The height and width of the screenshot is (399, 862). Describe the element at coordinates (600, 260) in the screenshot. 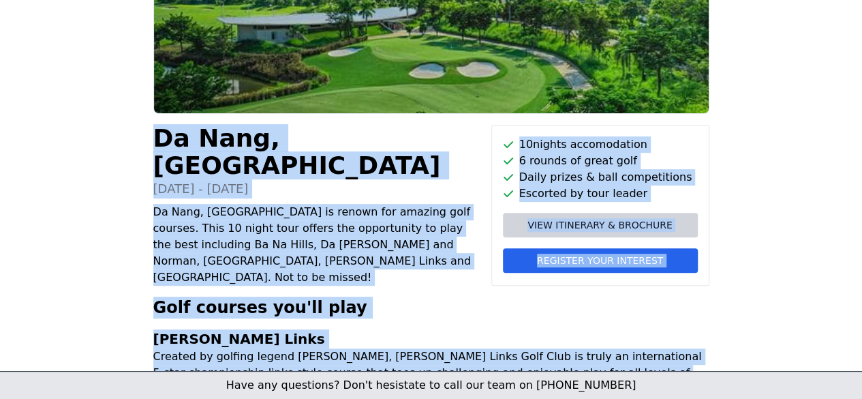

I see `button: Register your interest` at that location.